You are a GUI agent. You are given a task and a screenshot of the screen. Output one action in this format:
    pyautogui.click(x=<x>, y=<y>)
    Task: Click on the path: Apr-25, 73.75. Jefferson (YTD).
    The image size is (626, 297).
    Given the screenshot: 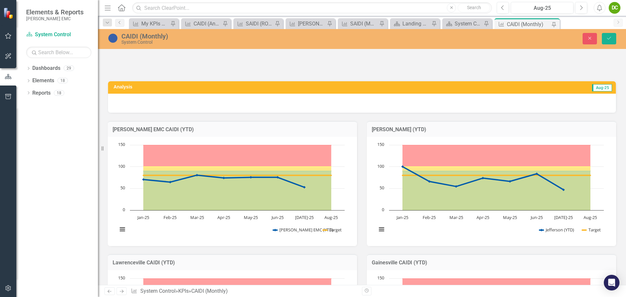 What is the action you would take?
    pyautogui.click(x=483, y=178)
    